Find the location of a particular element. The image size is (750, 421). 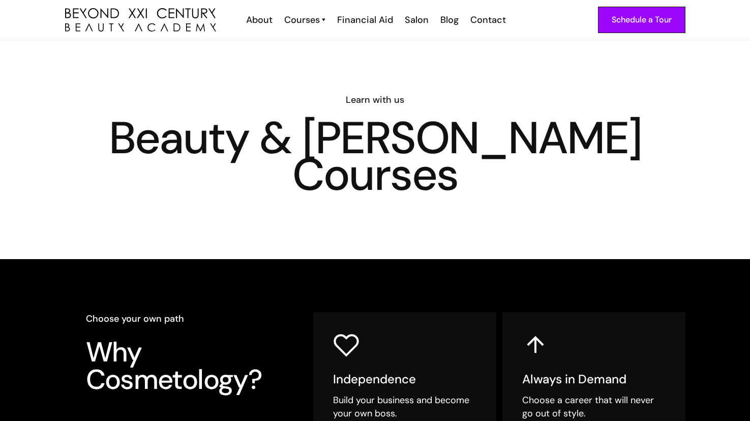

div: Schedule a Tour is located at coordinates (642, 20).